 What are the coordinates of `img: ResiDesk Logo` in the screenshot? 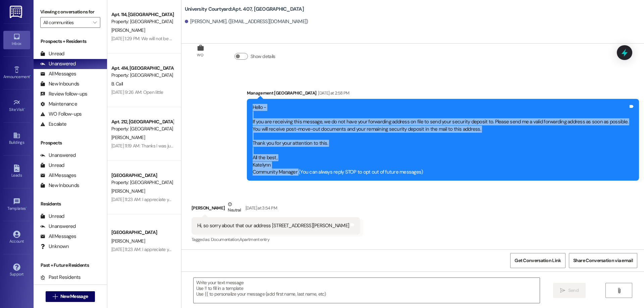 It's located at (17, 12).